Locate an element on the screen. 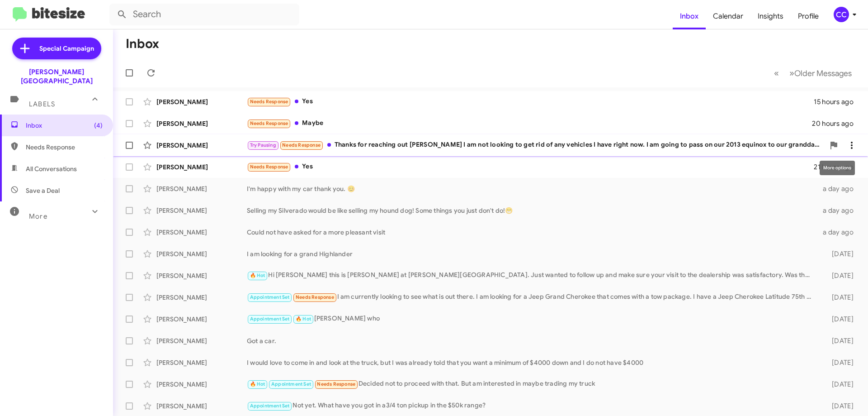 The width and height of the screenshot is (868, 416). h1: Inbox is located at coordinates (142, 44).